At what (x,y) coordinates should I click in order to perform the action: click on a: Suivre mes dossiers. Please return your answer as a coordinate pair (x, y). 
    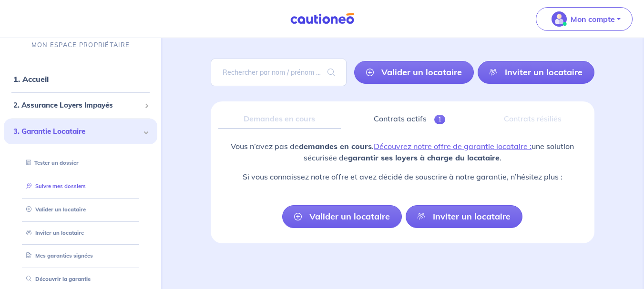
    Looking at the image, I should click on (54, 187).